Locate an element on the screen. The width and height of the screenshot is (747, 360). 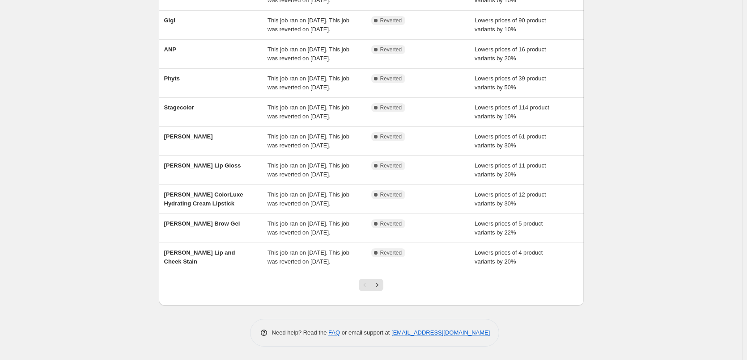
span: Lowers prices of 11 product variants by 20% is located at coordinates (510, 170).